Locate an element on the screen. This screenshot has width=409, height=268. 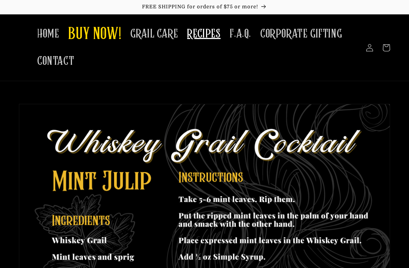
span: GRAIL CARE is located at coordinates (154, 34).